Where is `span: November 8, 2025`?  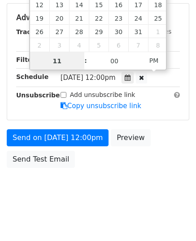 span: November 8, 2025 is located at coordinates (158, 45).